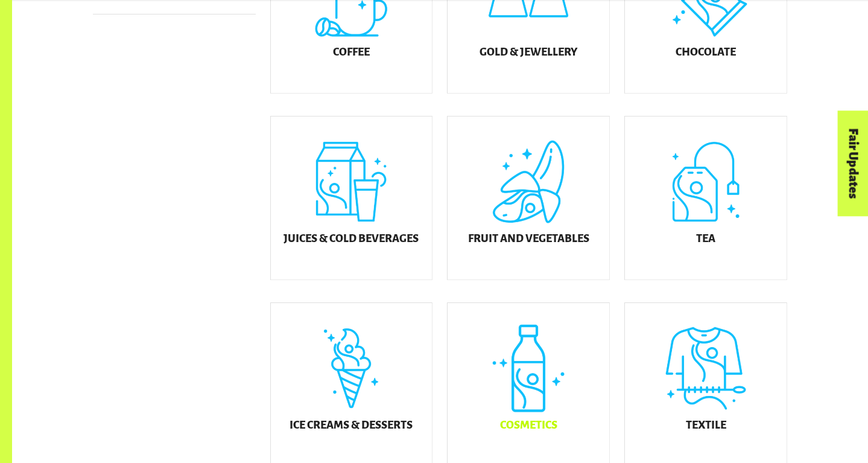 The height and width of the screenshot is (463, 868). What do you see at coordinates (528, 425) in the screenshot?
I see `h5: Cosmetics` at bounding box center [528, 425].